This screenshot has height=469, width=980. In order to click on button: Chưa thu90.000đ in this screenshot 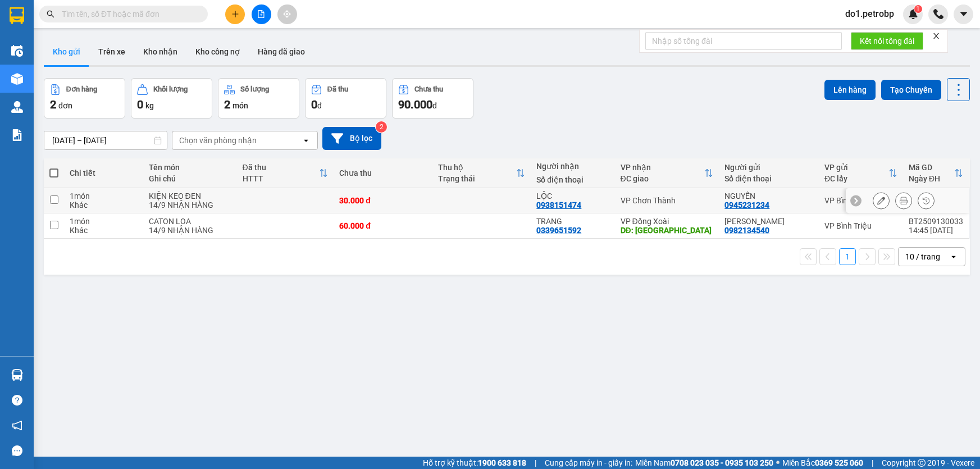, I will do `click(433, 98)`.